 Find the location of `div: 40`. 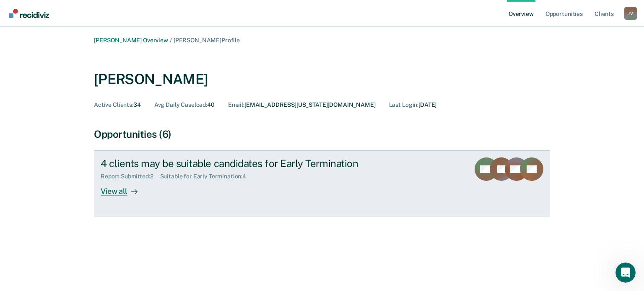

div: 40 is located at coordinates (185, 105).